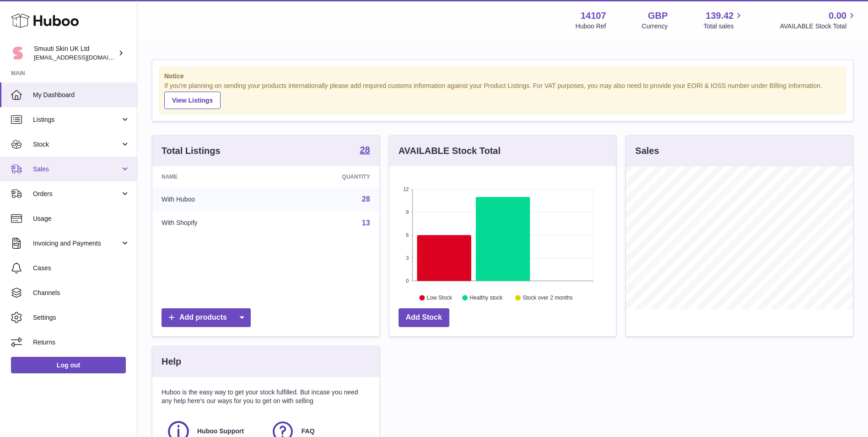 This screenshot has height=437, width=868. Describe the element at coordinates (82, 218) in the screenshot. I see `span: Usage` at that location.